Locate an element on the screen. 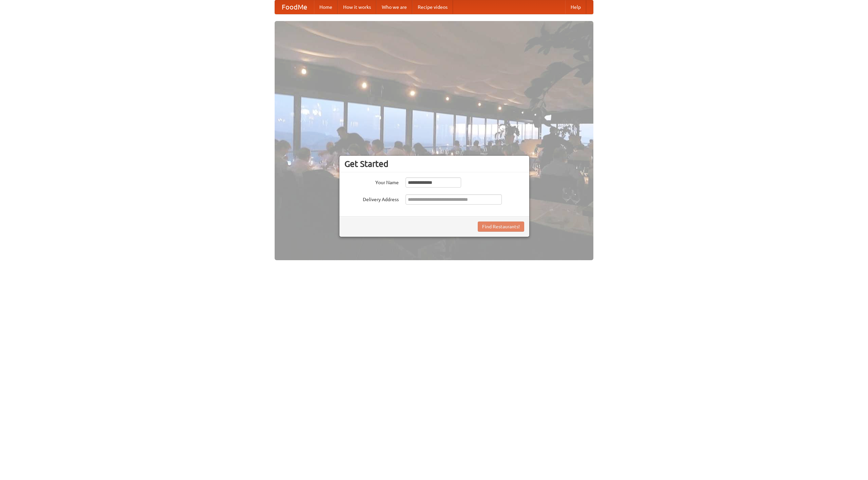 This screenshot has height=480, width=868. button: Find Restaurants! is located at coordinates (501, 227).